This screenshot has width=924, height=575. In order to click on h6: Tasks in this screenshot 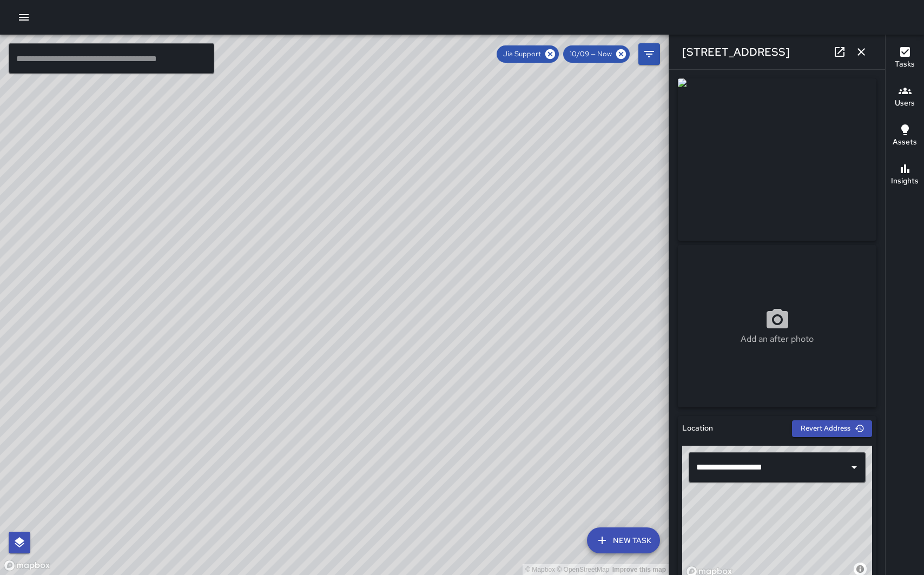, I will do `click(905, 64)`.